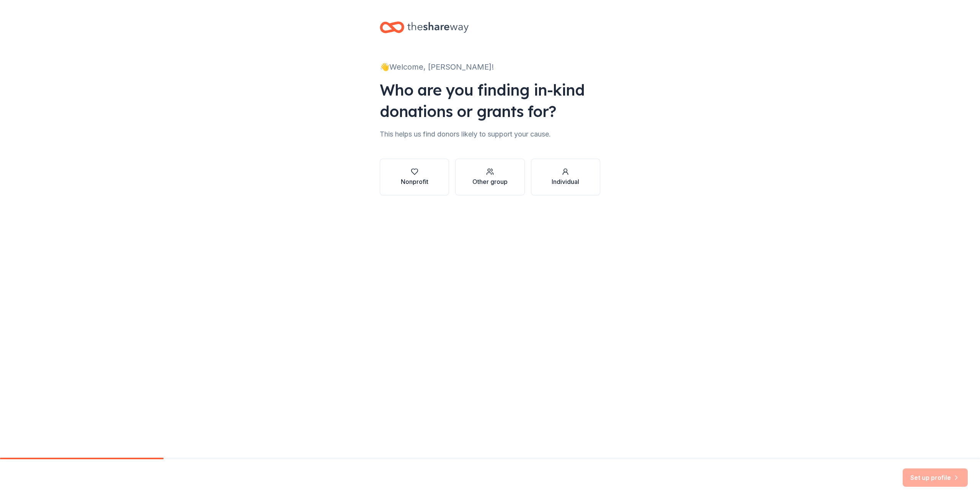  Describe the element at coordinates (490, 101) in the screenshot. I see `div: Who are you finding in-kind donations or grants for?` at that location.